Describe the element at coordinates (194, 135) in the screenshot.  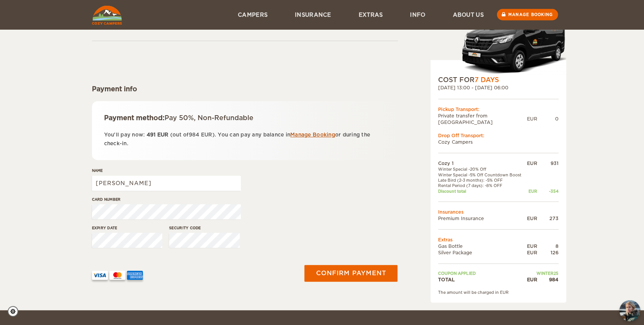
I see `span: 984` at that location.